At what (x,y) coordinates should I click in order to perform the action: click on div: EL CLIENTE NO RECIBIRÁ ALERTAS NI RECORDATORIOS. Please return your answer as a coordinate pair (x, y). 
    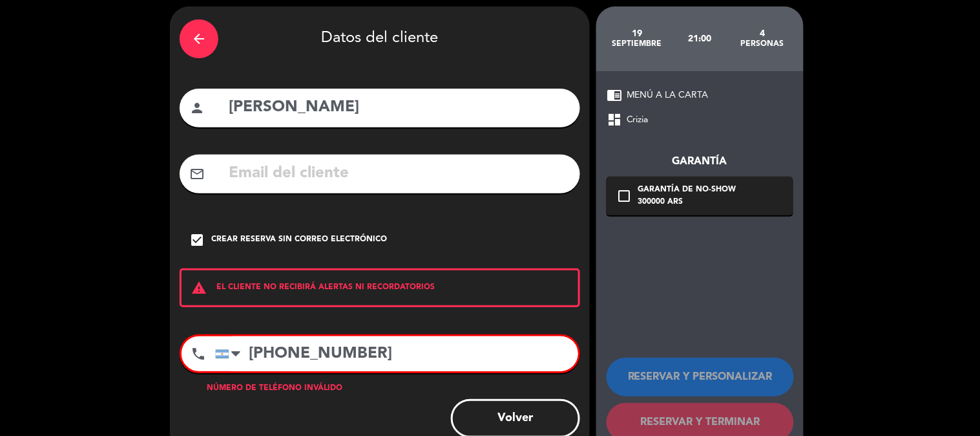
    Looking at the image, I should click on (380, 288).